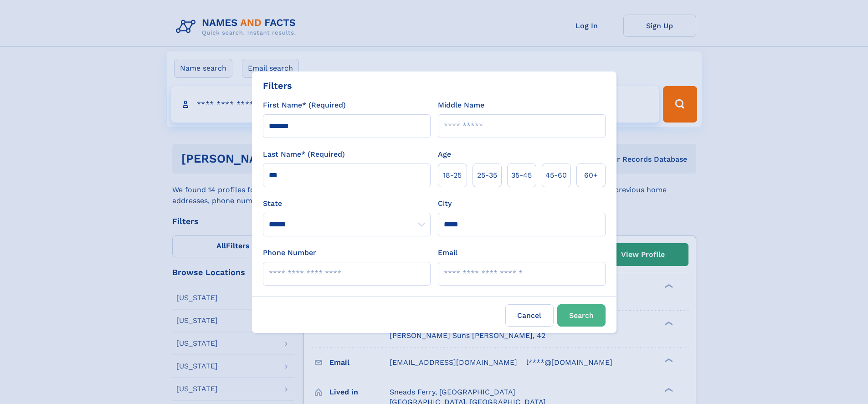 Image resolution: width=868 pixels, height=404 pixels. Describe the element at coordinates (530, 315) in the screenshot. I see `label: Cancel` at that location.